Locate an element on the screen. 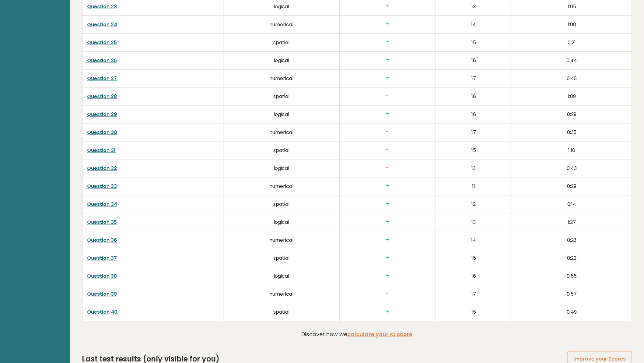  td: 0:35 is located at coordinates (571, 132).